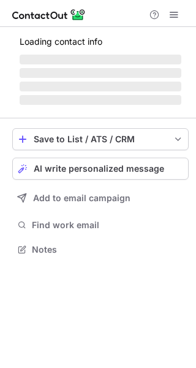 This screenshot has height=368, width=196. What do you see at coordinates (101, 42) in the screenshot?
I see `p: Loading contact info` at bounding box center [101, 42].